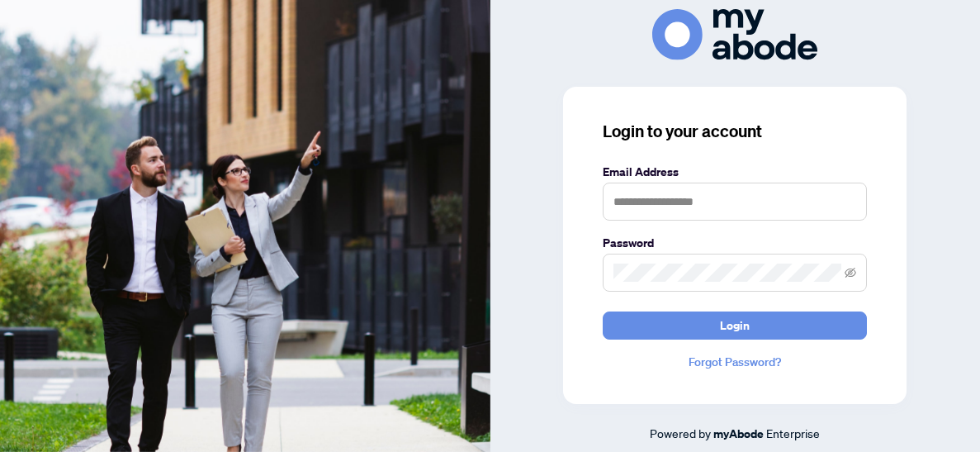  What do you see at coordinates (735, 132) in the screenshot?
I see `h3: Login to your account` at bounding box center [735, 132].